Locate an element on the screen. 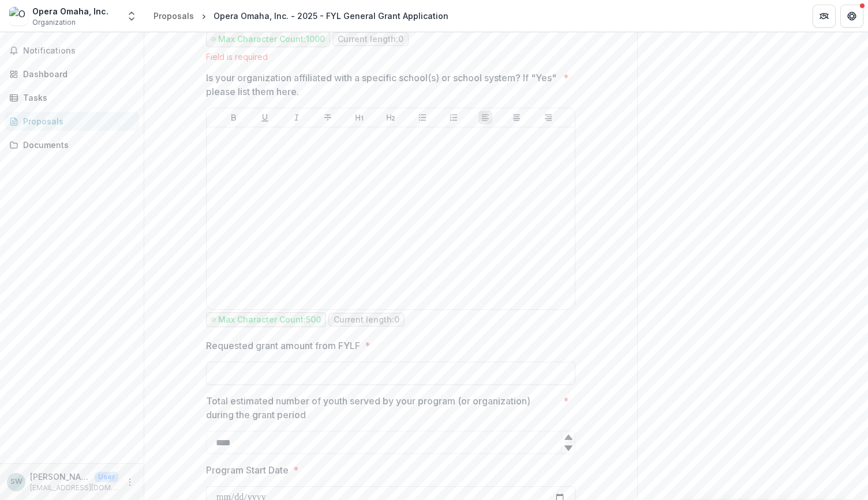 This screenshot has width=868, height=500. p: Max Character Count: 1000 is located at coordinates (271, 39).